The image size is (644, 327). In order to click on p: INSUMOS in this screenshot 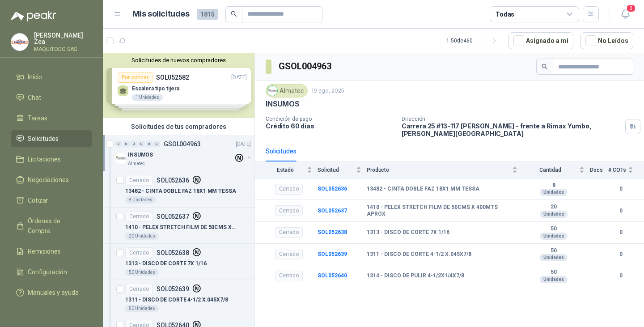, I will do `click(141, 155)`.